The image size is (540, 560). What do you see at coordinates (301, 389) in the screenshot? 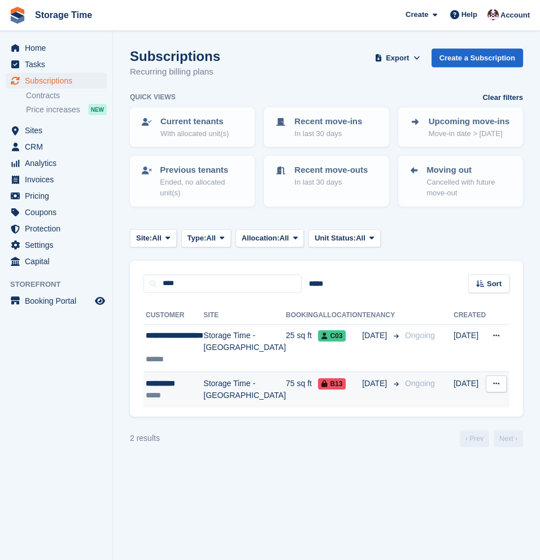
I see `td: 75 sq ft` at bounding box center [301, 389].